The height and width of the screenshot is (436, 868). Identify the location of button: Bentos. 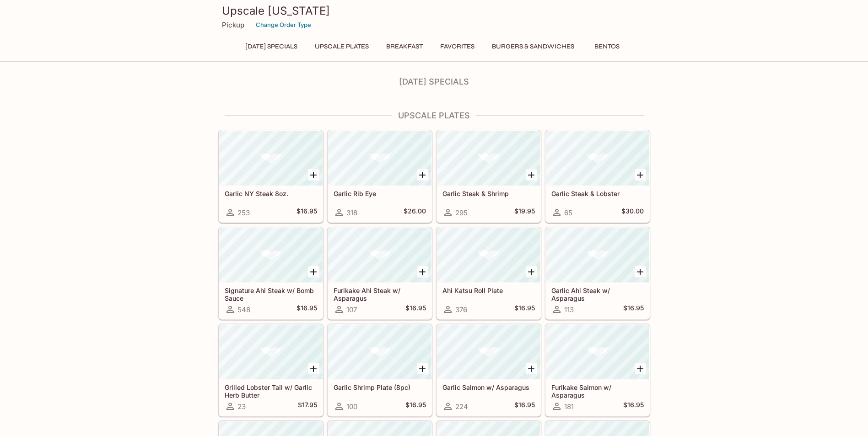
(607, 47).